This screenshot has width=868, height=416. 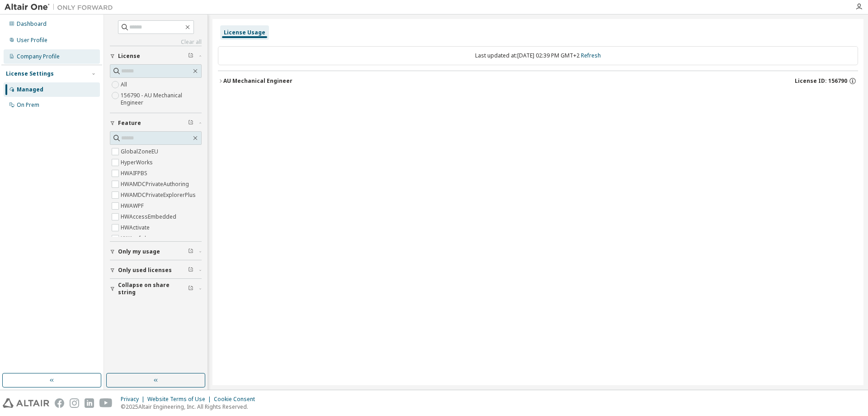 What do you see at coordinates (821, 81) in the screenshot?
I see `span: License ID: 156790` at bounding box center [821, 81].